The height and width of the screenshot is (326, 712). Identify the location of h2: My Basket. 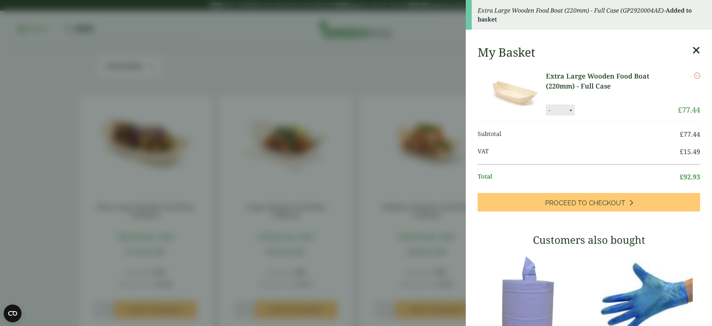
(506, 52).